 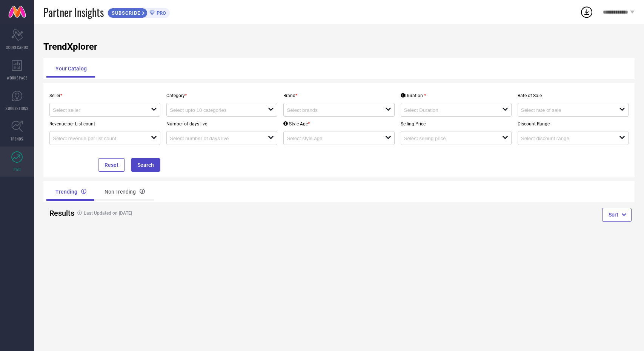 What do you see at coordinates (97, 110) in the screenshot?
I see `input: Select seller` at bounding box center [97, 110].